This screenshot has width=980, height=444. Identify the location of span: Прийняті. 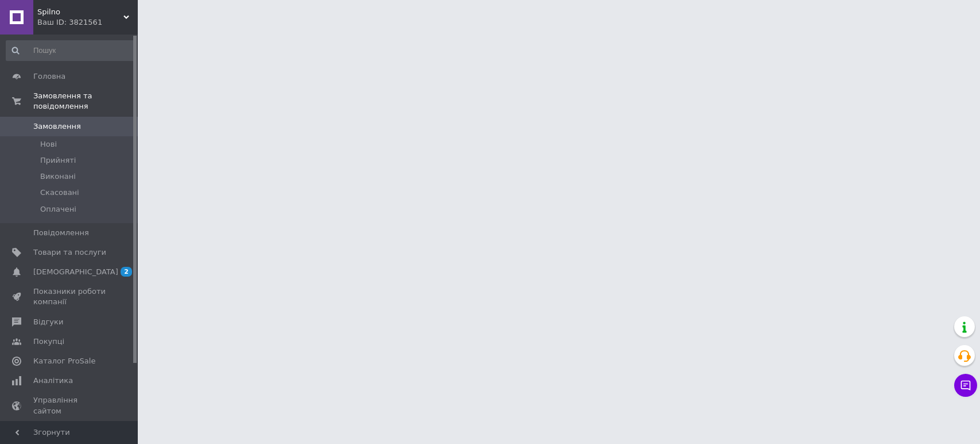
(58, 160).